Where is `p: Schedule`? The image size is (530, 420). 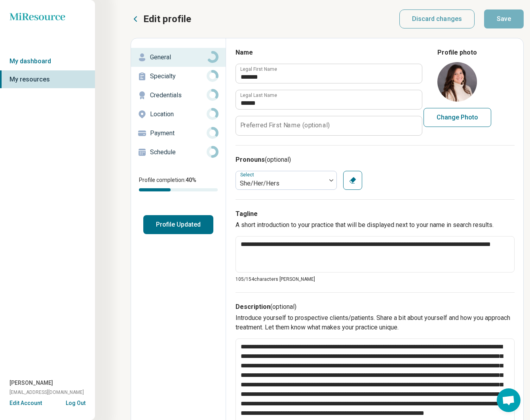 p: Schedule is located at coordinates (178, 152).